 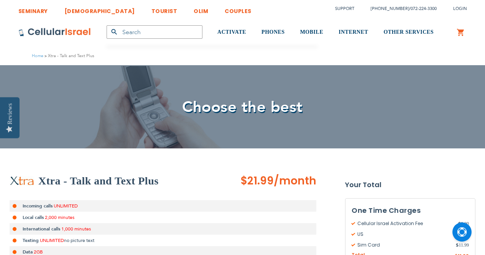 I want to click on span: 2GB, so click(x=38, y=252).